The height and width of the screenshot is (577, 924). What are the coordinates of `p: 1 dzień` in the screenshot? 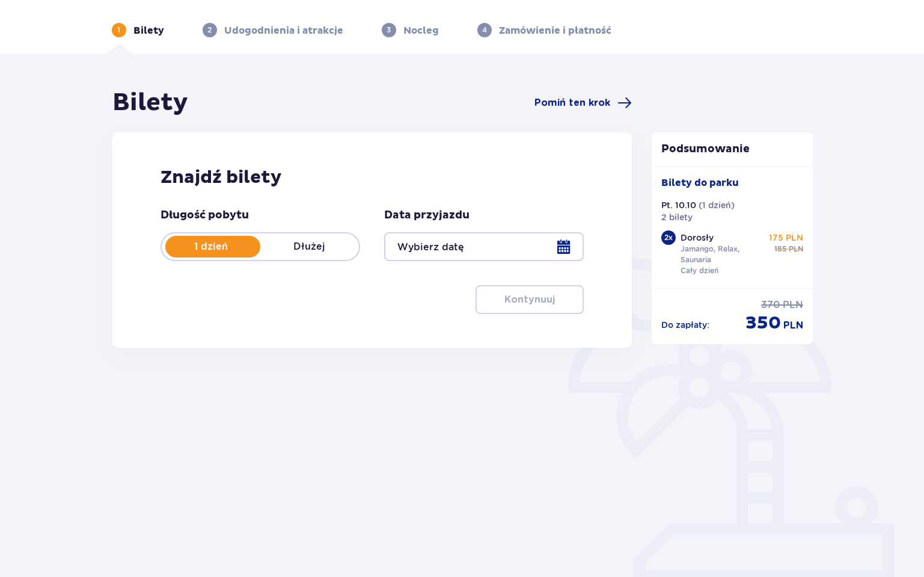 It's located at (211, 247).